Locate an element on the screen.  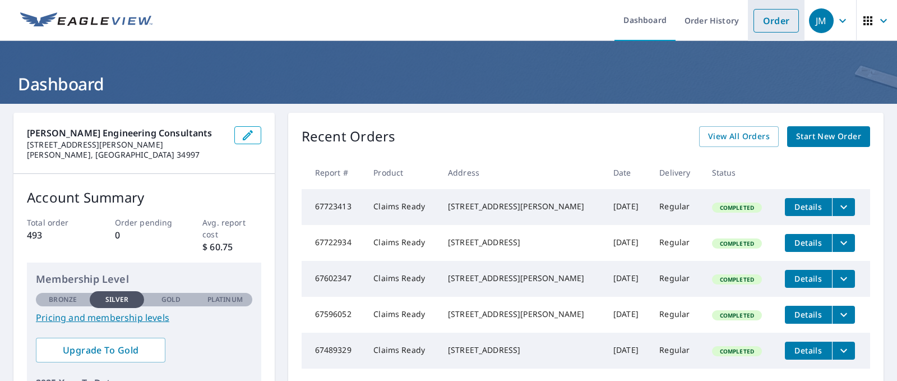
a: Start New Order is located at coordinates (828, 136).